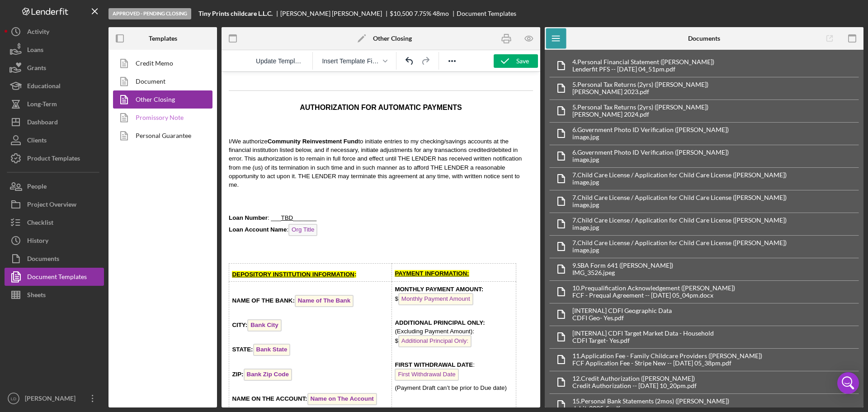  Describe the element at coordinates (279, 61) in the screenshot. I see `span: Update Template` at that location.